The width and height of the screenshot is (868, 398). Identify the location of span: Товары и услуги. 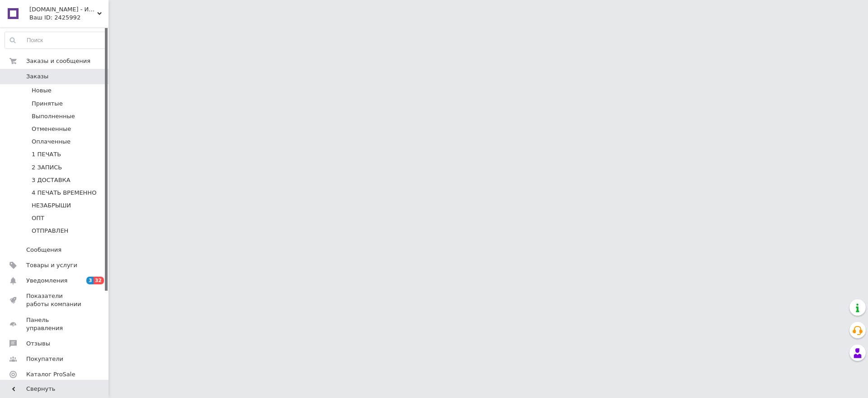
(51, 265).